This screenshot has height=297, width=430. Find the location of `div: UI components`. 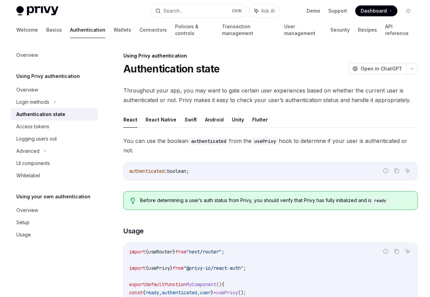

div: UI components is located at coordinates (33, 163).